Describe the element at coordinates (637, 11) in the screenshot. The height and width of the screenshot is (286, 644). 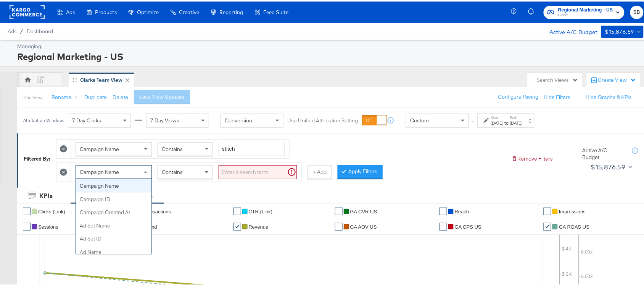
I see `span: SB` at that location.